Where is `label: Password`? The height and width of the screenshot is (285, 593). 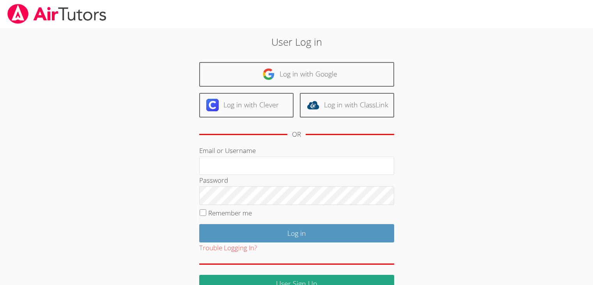 label: Password is located at coordinates (214, 180).